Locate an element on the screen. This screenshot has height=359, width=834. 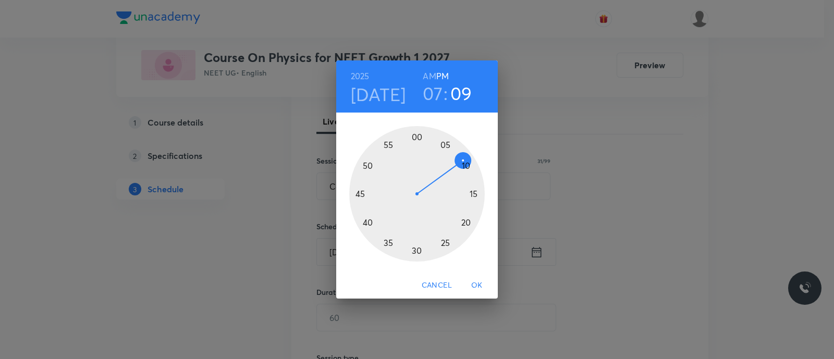
h3: 09 is located at coordinates (461, 93).